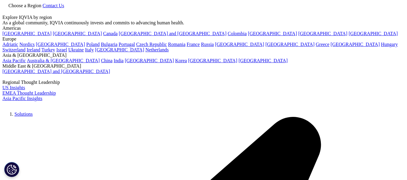  What do you see at coordinates (10, 44) in the screenshot?
I see `a: Adriatic` at bounding box center [10, 44].